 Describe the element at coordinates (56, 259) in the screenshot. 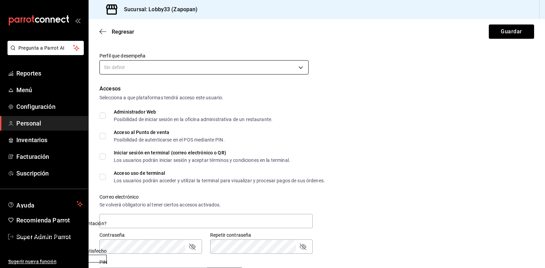

I see `button: Enviar` at that location.